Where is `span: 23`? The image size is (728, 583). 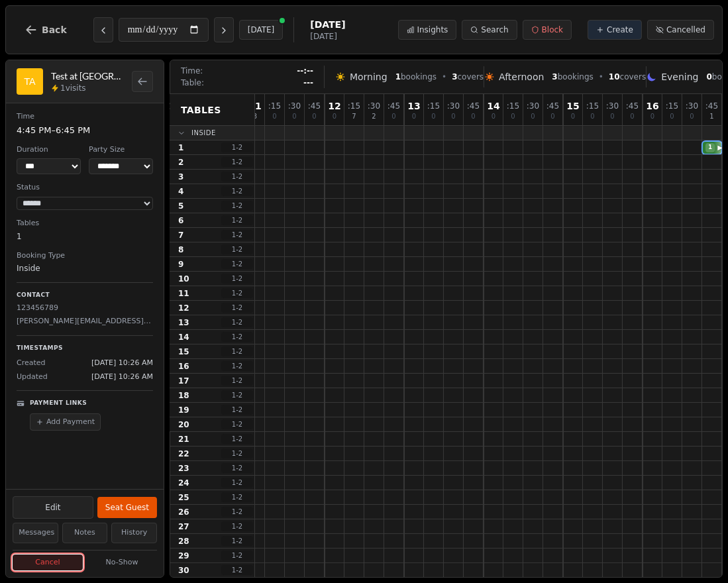 span: 23 is located at coordinates (184, 468).